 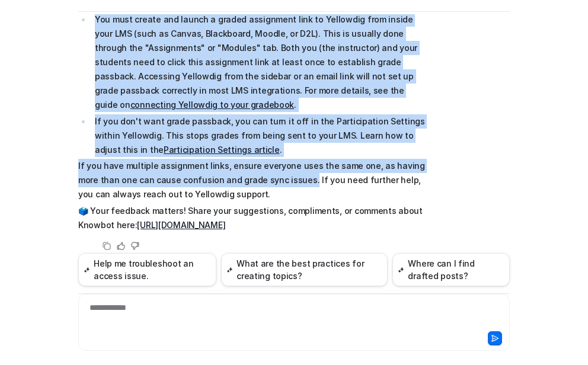 What do you see at coordinates (222, 149) in the screenshot?
I see `a: Participation Settings article` at bounding box center [222, 149].